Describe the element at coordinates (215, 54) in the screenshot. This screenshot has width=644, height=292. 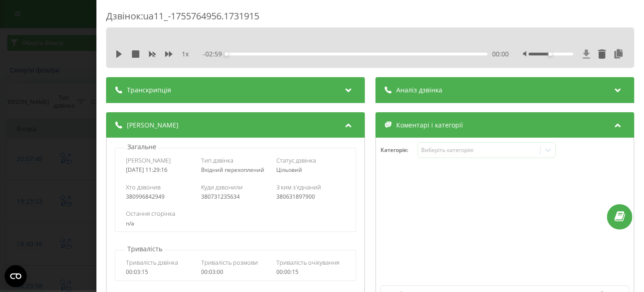
I see `span: - 02:59` at that location.